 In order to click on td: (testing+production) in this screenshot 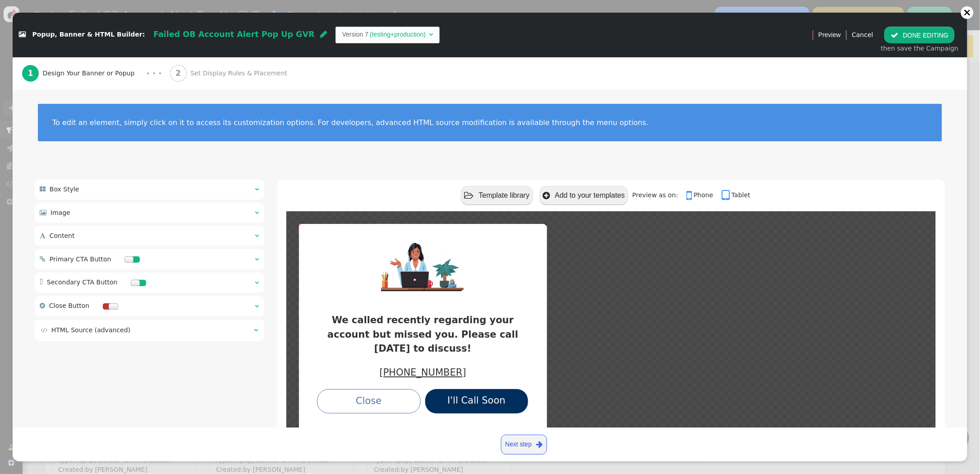, I will do `click(398, 34)`.